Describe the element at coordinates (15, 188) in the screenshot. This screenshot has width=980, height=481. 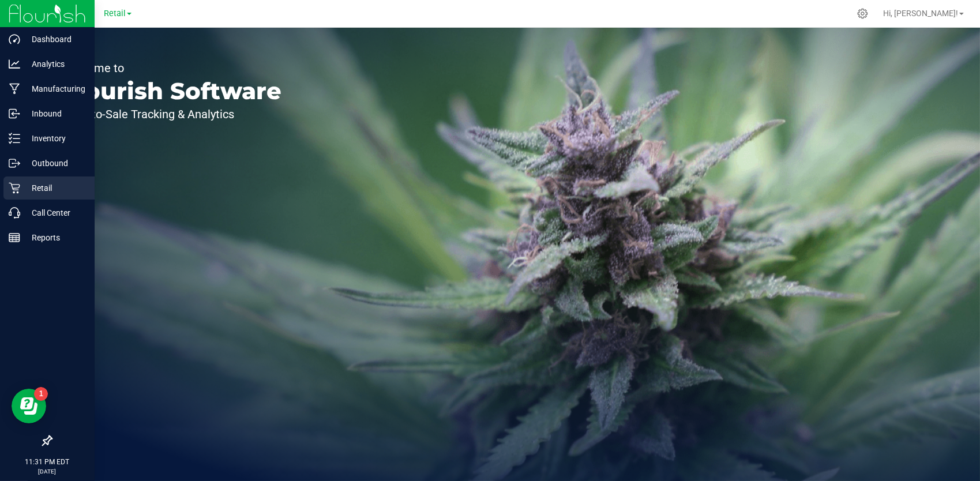
I see `inline-svg: Retail` at that location.